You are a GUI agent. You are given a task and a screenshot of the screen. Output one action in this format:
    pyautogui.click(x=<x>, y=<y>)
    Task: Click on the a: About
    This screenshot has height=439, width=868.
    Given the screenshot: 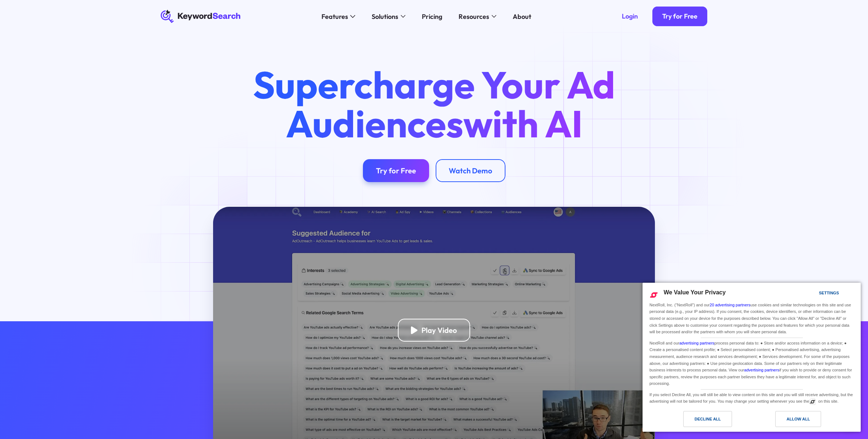 What is the action you would take?
    pyautogui.click(x=522, y=17)
    